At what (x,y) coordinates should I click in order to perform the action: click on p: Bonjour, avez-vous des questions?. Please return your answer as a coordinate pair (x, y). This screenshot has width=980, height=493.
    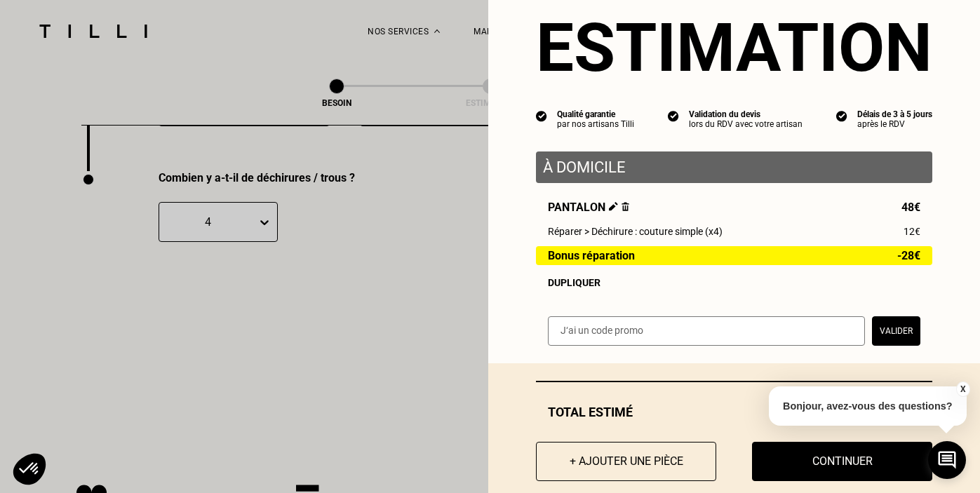
    Looking at the image, I should click on (868, 406).